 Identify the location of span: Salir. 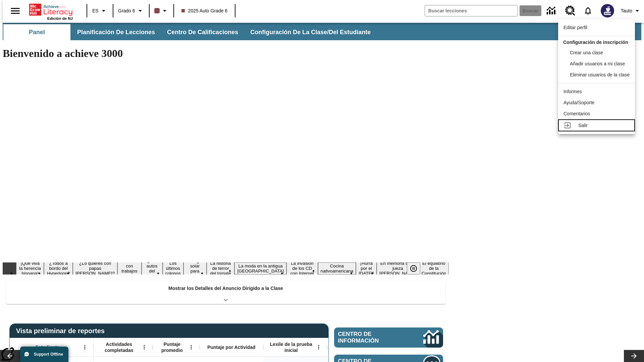
(583, 126).